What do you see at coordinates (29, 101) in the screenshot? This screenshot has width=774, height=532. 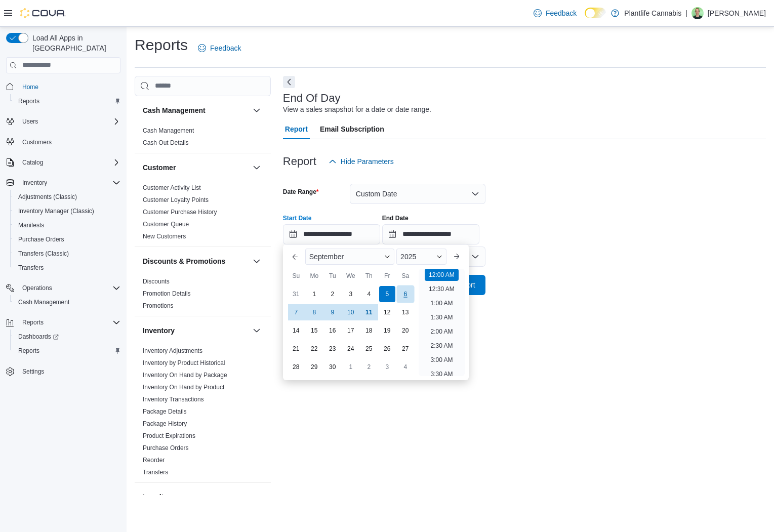 I see `span: Reports` at bounding box center [29, 101].